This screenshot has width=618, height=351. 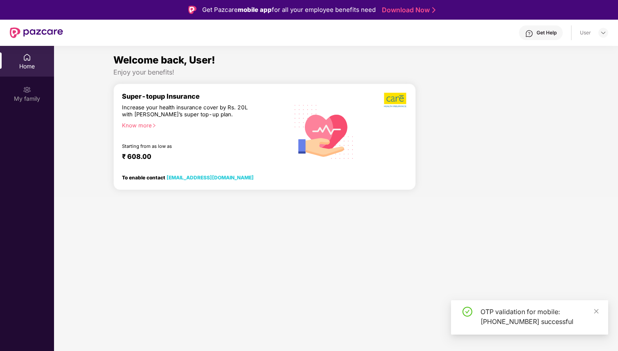 What do you see at coordinates (203, 125) in the screenshot?
I see `div: Know more` at bounding box center [203, 125].